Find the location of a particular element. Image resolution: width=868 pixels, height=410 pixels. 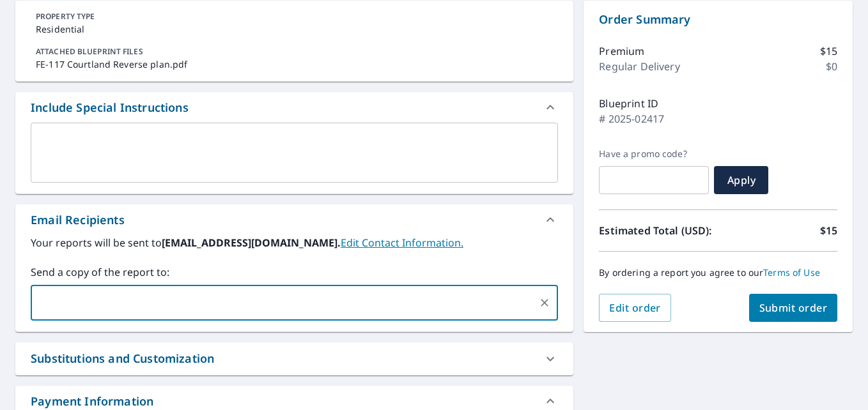

label: Your reports will be sent to is located at coordinates (294, 242).